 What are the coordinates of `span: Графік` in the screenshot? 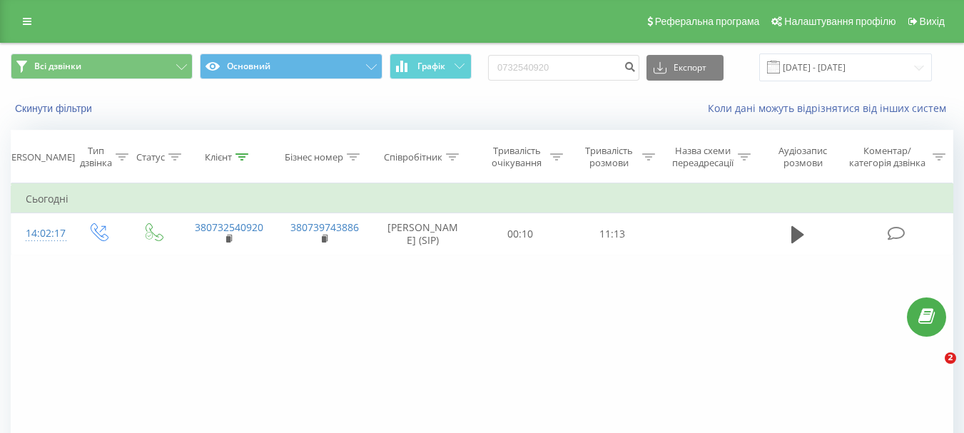 It's located at (431, 66).